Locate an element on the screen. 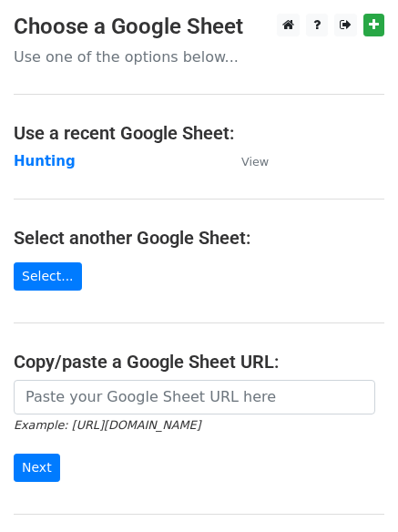 Image resolution: width=398 pixels, height=532 pixels. h4: Copy/paste a Google Sheet URL: is located at coordinates (198, 361).